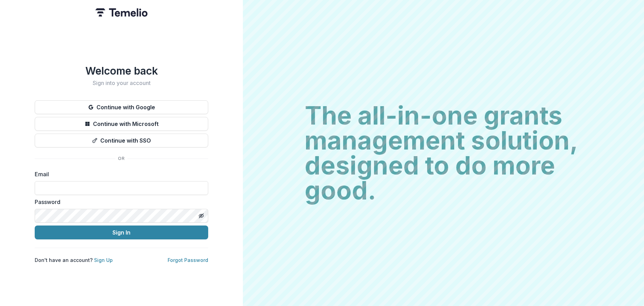 This screenshot has height=306, width=644. I want to click on a: Forgot Password, so click(188, 260).